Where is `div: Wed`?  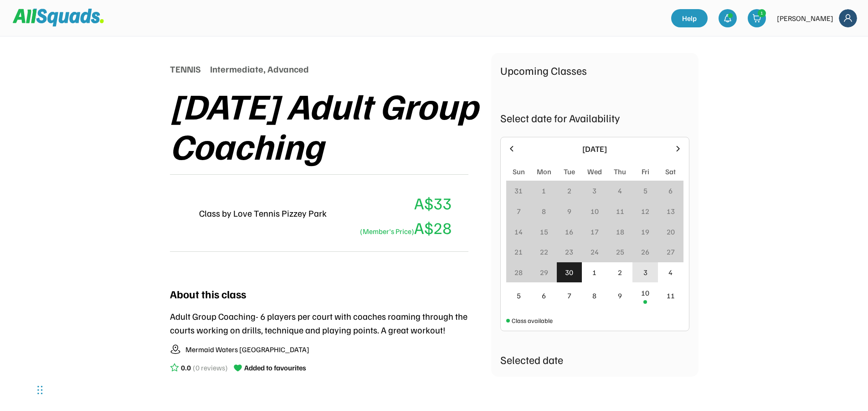
div: Wed is located at coordinates (595, 171).